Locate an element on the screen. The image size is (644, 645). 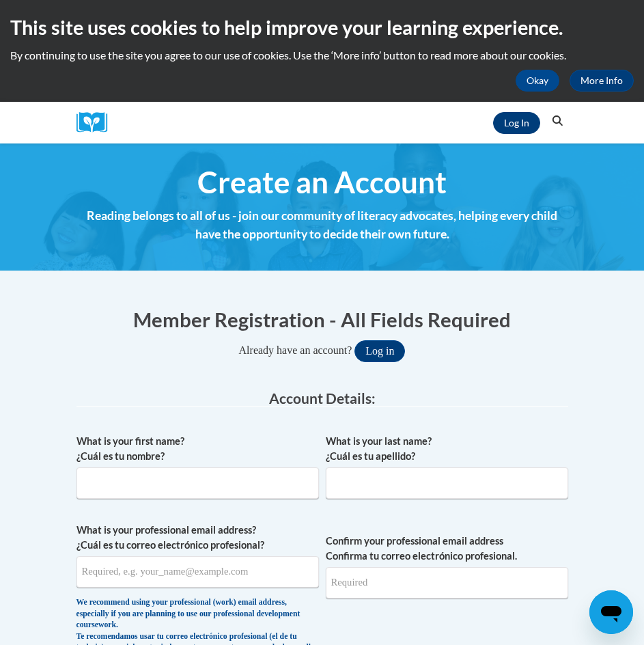
a: Log In is located at coordinates (517, 123).